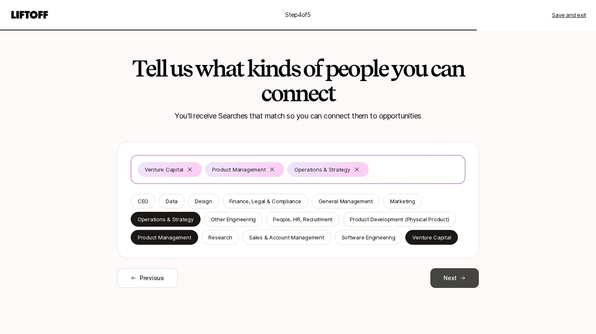 This screenshot has height=334, width=596. I want to click on p: Marketing, so click(402, 201).